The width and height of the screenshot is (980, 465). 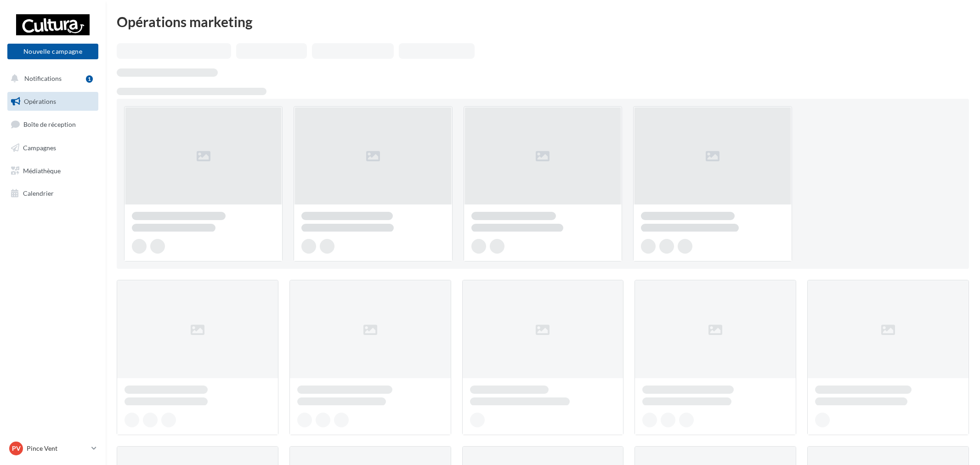 I want to click on div: 1, so click(x=90, y=79).